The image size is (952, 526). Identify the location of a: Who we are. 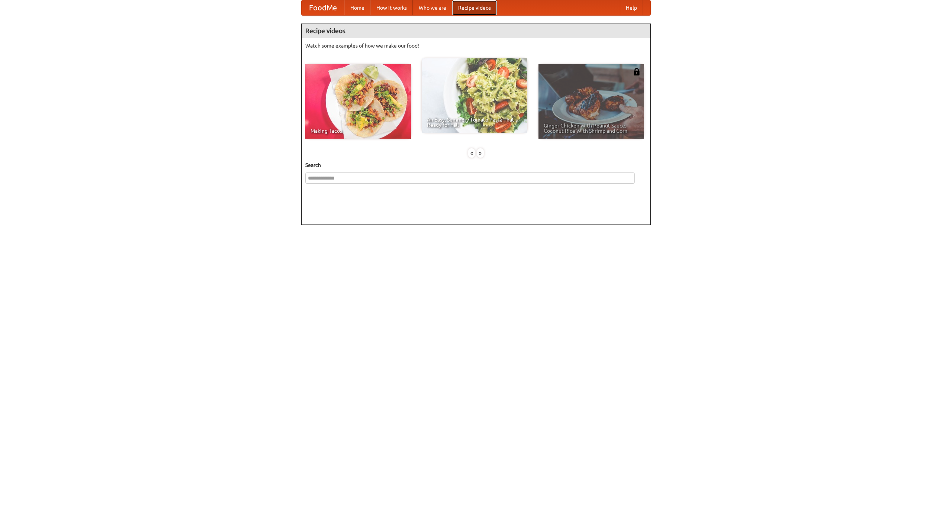
(432, 8).